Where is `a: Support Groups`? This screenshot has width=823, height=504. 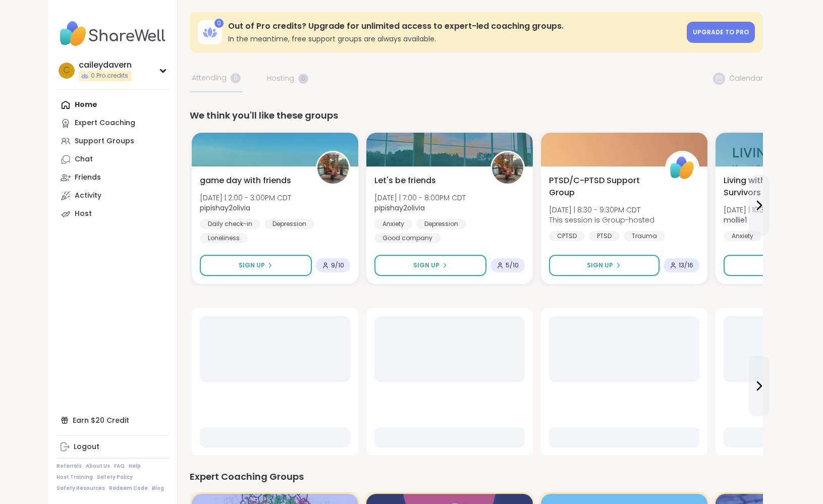
a: Support Groups is located at coordinates (112, 141).